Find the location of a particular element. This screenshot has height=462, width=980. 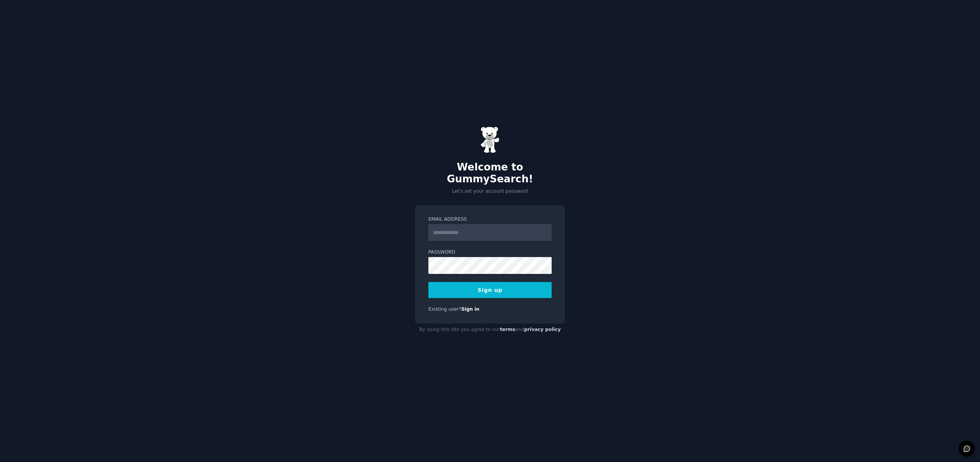

img: Gummy Bear is located at coordinates (490, 140).